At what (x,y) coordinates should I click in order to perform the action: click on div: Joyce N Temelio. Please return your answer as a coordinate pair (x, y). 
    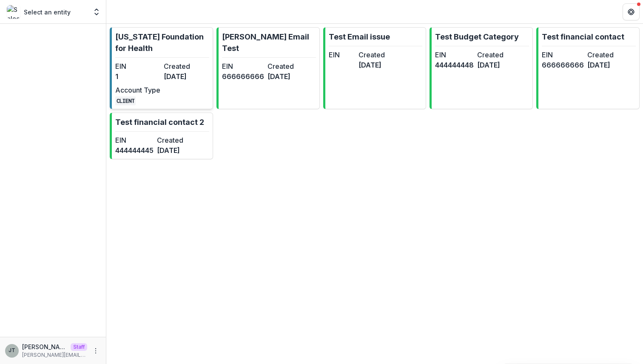
    Looking at the image, I should click on (12, 350).